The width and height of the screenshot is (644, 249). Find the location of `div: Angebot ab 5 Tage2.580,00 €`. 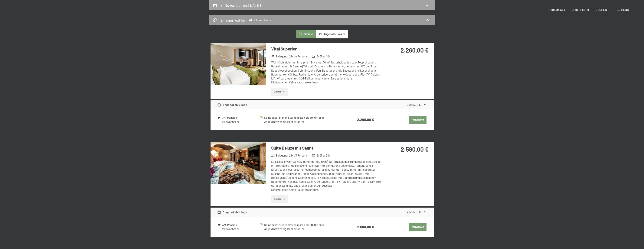

div: Angebot ab 5 Tage2.580,00 € is located at coordinates (322, 212).